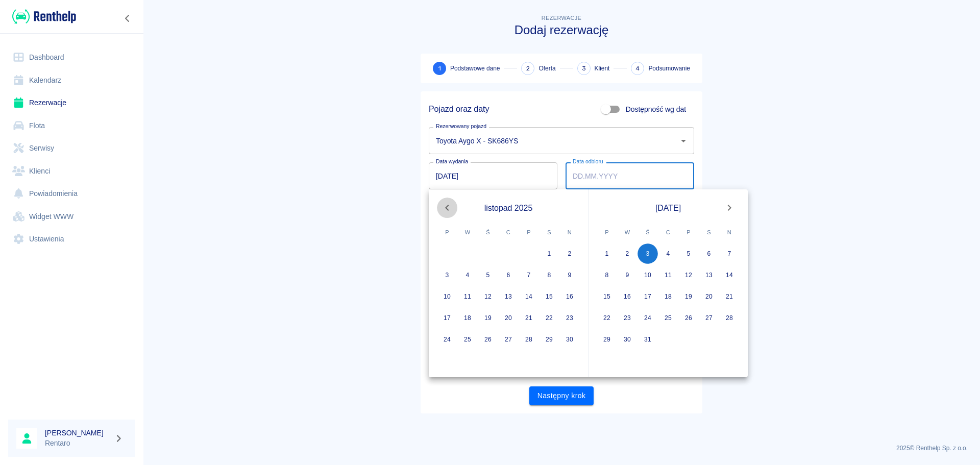 This screenshot has width=980, height=465. I want to click on button: 20, so click(509, 318).